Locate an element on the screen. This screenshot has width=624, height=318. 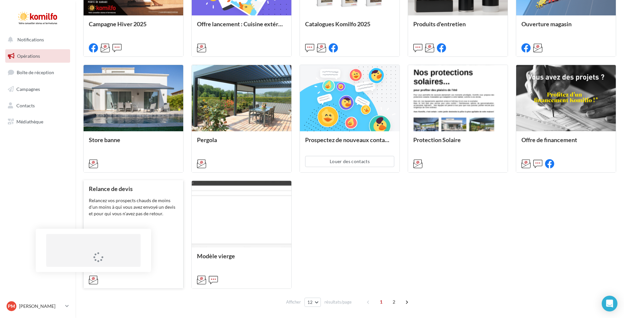
div: Relance de devis is located at coordinates (133, 188).